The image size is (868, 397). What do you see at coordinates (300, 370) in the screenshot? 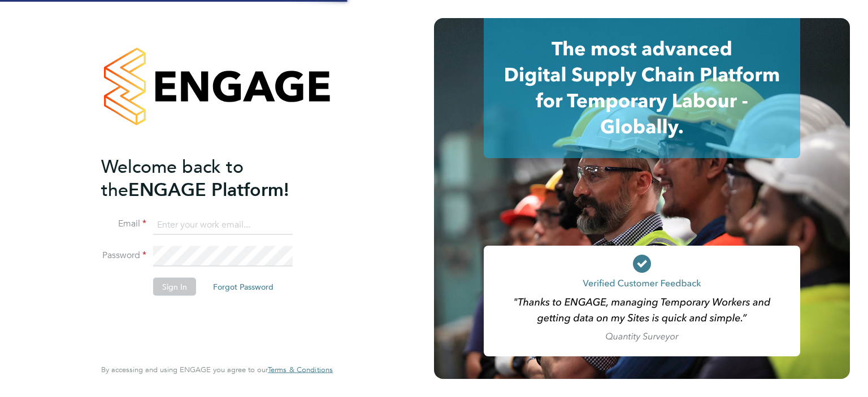
I see `a: Terms & Conditions` at bounding box center [300, 370].